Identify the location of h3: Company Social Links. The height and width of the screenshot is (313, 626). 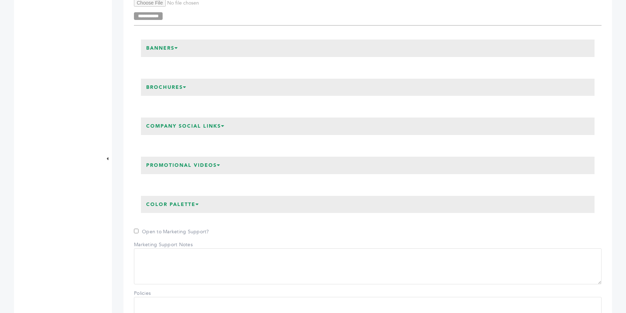
(185, 126).